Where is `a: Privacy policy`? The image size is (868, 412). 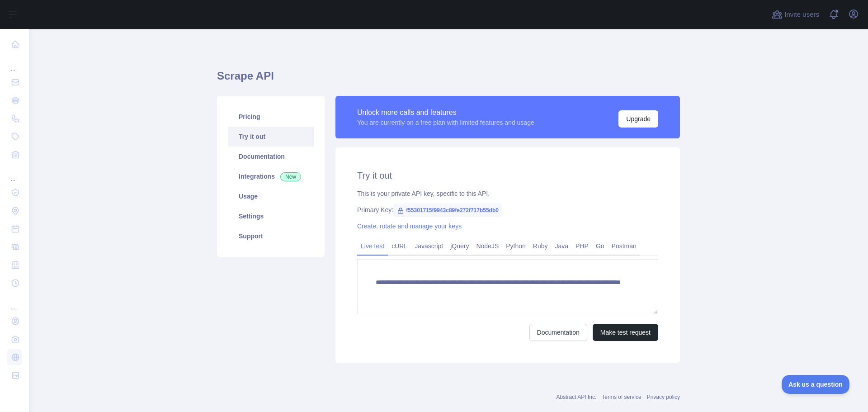 a: Privacy policy is located at coordinates (663, 397).